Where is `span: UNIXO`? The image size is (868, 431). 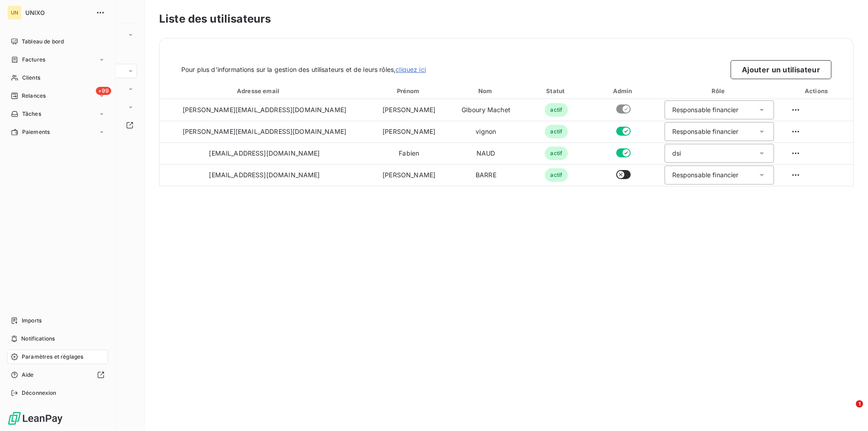
span: UNIXO is located at coordinates (58, 12).